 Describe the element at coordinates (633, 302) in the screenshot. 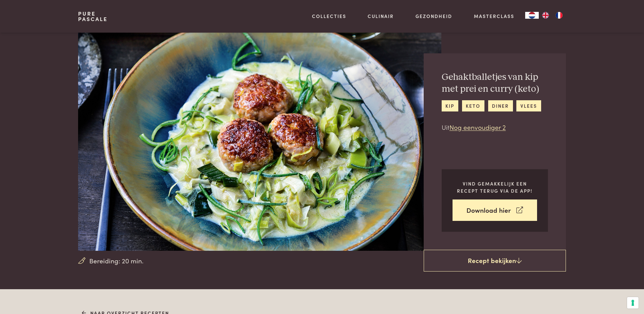

I see `button: Uw voorkeuren voor toestemming voor trackingtechnologieën` at that location.